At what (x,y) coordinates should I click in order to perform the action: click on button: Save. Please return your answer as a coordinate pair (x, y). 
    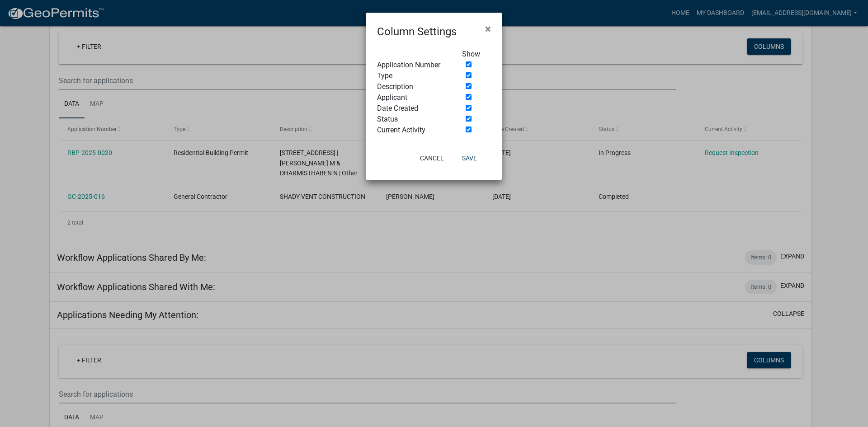
    Looking at the image, I should click on (469, 158).